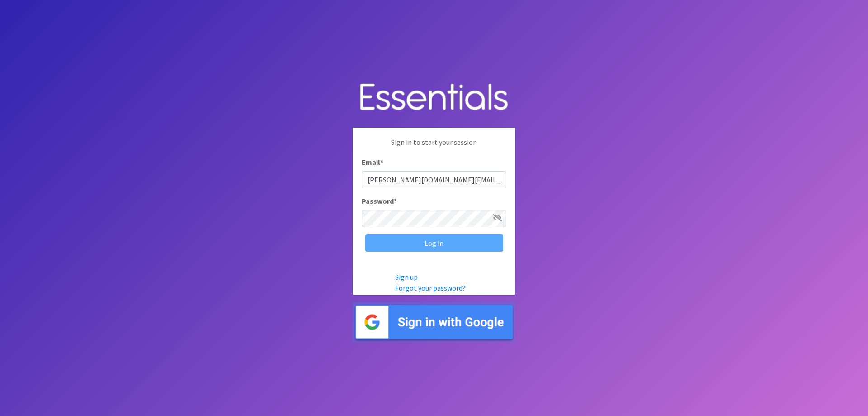 The height and width of the screenshot is (416, 868). What do you see at coordinates (434, 147) in the screenshot?
I see `p: Sign in to start your session` at bounding box center [434, 147].